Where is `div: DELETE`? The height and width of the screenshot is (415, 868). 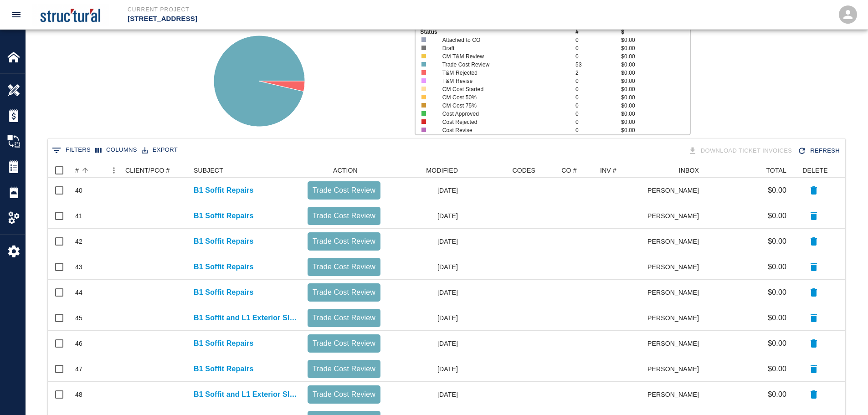
div: DELETE is located at coordinates (815, 171).